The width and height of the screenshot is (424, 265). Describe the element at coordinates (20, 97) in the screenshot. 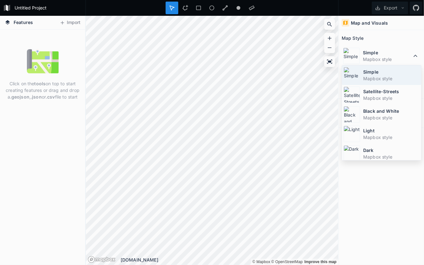

I see `strong: .geojson` at that location.